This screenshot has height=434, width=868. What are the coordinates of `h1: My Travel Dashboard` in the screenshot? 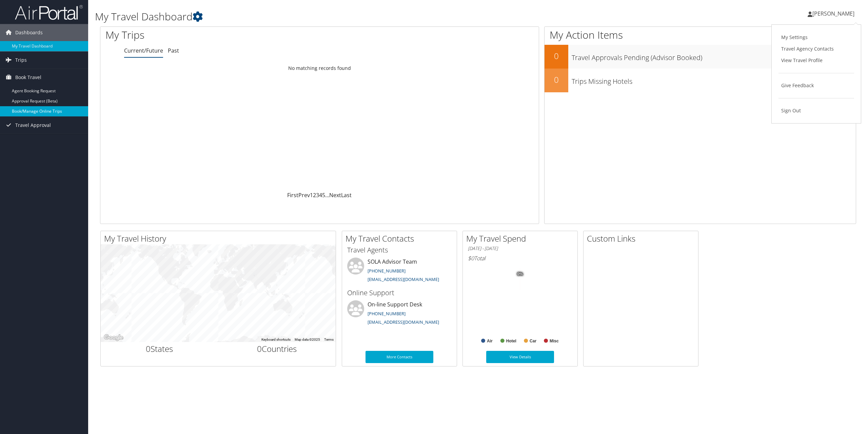 It's located at (350, 17).